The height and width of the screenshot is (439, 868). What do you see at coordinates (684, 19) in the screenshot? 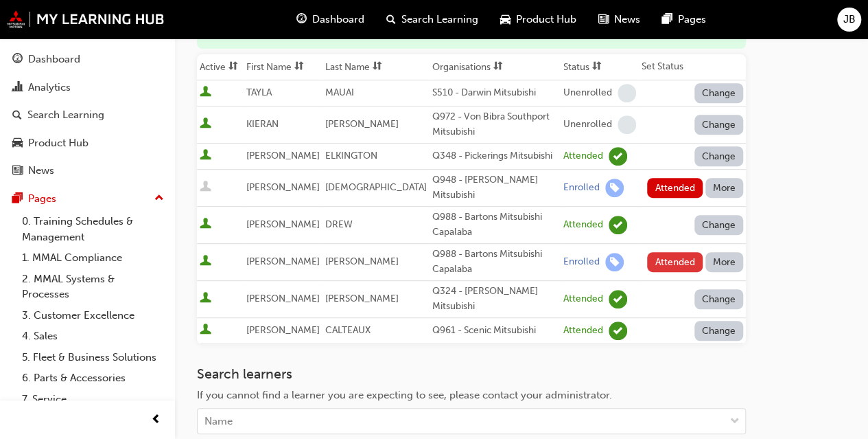
I see `a: pages-iconPages` at bounding box center [684, 19].